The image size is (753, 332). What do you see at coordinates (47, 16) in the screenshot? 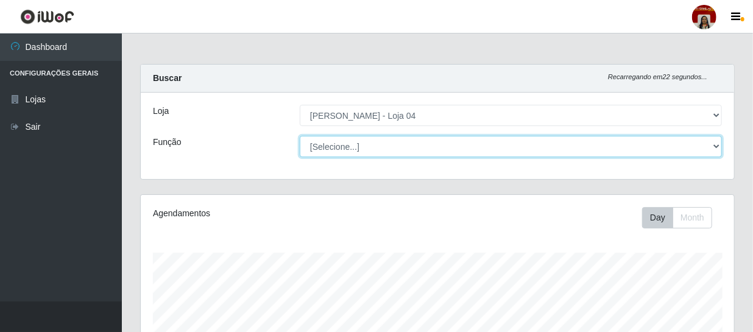
I see `img: CoreUI Logo` at bounding box center [47, 16].